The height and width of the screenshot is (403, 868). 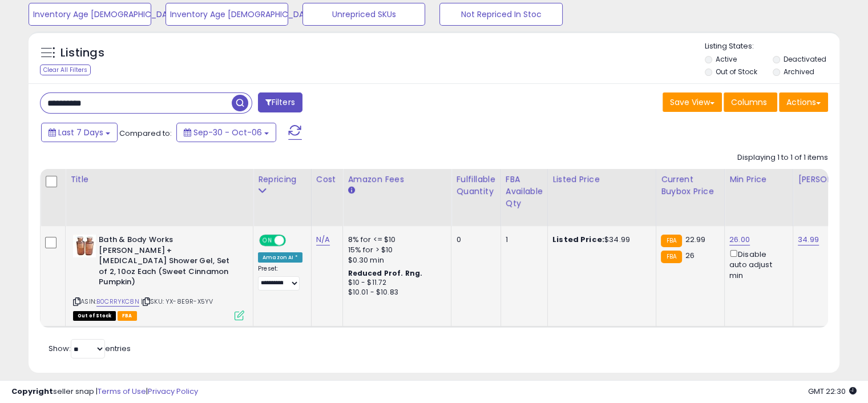 I want to click on label: Deactivated, so click(x=804, y=59).